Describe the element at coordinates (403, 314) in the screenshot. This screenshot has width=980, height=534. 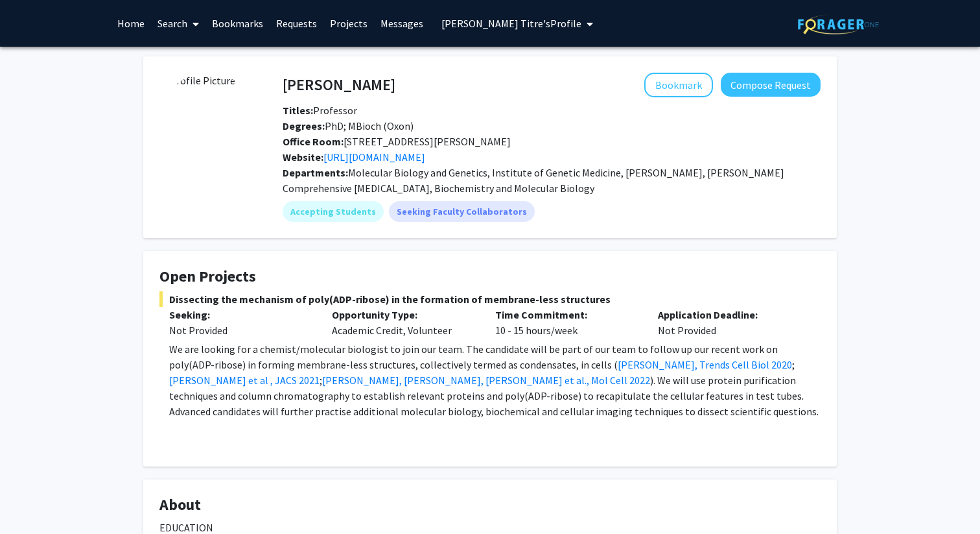
I see `p: Opportunity Type:` at that location.